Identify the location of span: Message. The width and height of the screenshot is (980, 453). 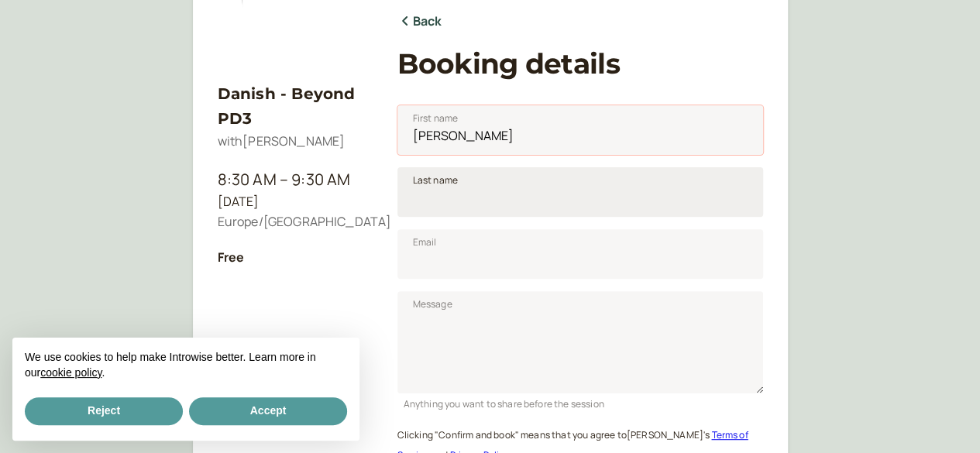
(432, 304).